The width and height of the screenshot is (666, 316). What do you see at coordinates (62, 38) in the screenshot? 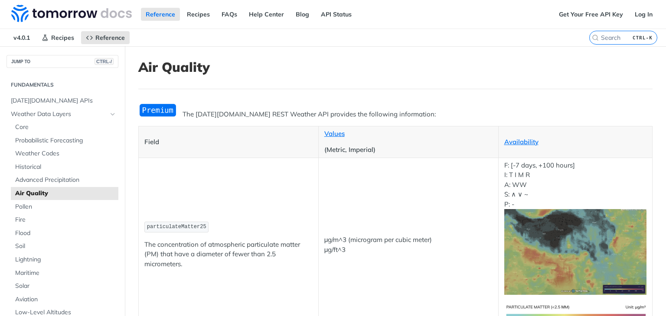
I see `span: Recipes` at bounding box center [62, 38].